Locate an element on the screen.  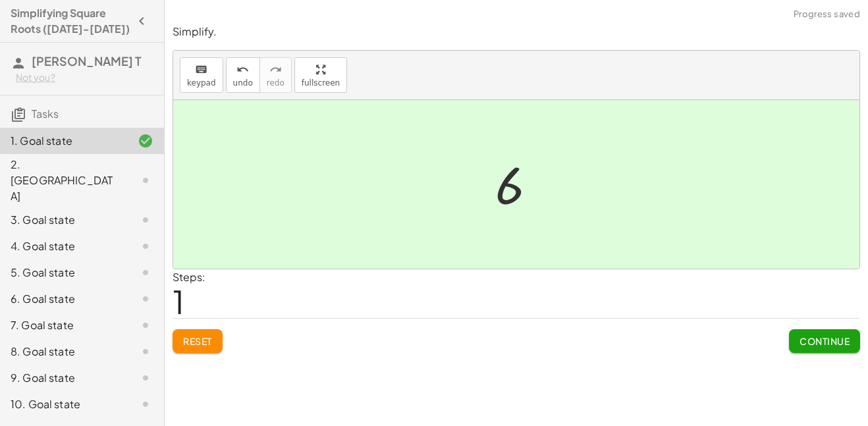
button: fullscreen is located at coordinates (321, 75).